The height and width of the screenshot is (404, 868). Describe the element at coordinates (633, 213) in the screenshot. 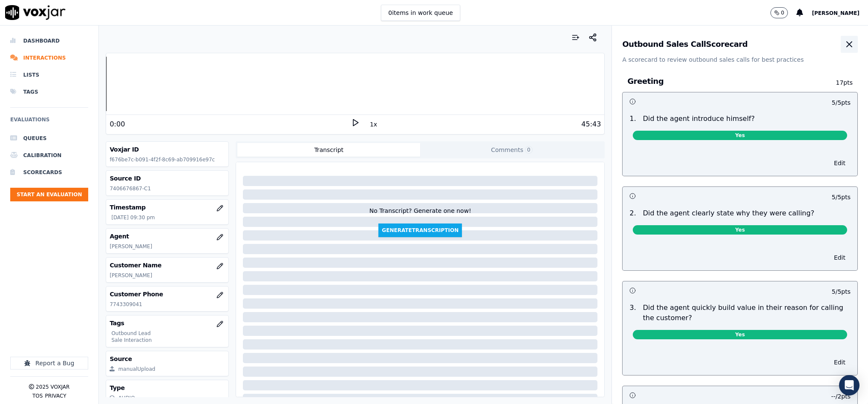

I see `p: 2 .` at that location.